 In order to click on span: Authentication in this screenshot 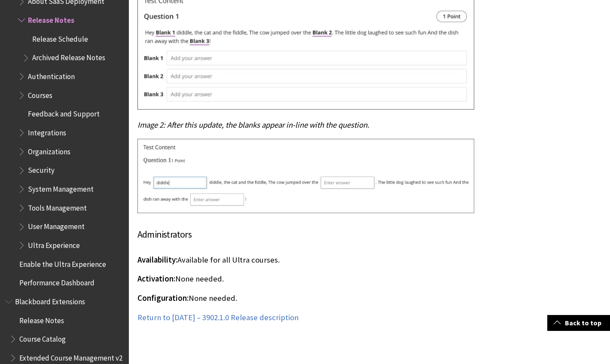, I will do `click(51, 75)`.